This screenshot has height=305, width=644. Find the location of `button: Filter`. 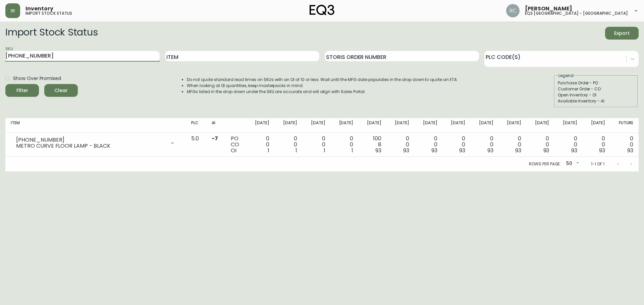

button: Filter is located at coordinates (22, 91).